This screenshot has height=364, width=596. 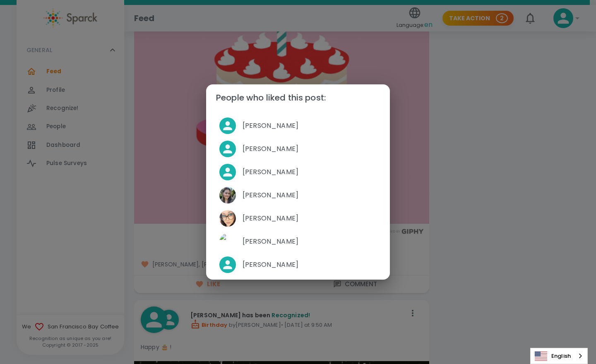 I want to click on img: Picture of Favi Ruiz, so click(x=228, y=218).